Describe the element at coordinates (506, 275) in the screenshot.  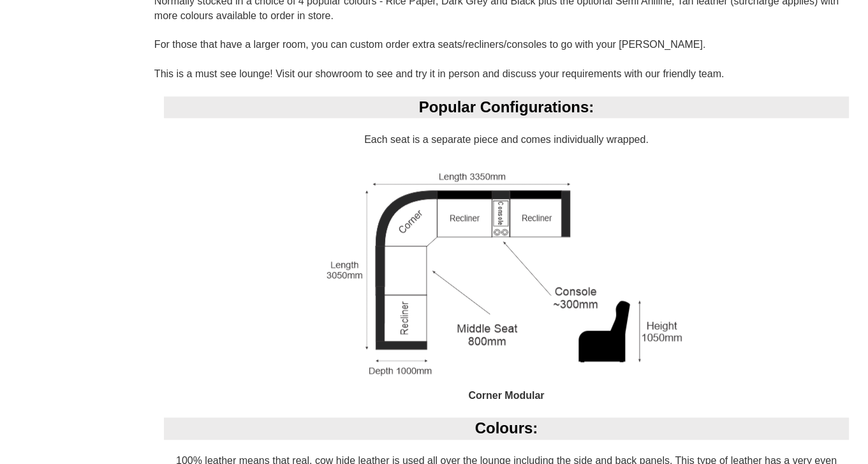
I see `img: Corner Modular` at that location.